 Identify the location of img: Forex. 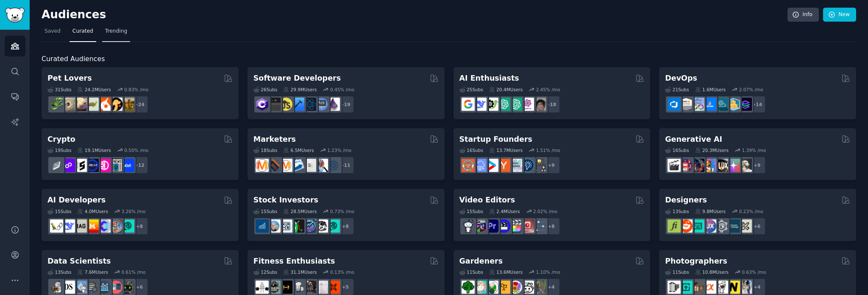
(286, 226).